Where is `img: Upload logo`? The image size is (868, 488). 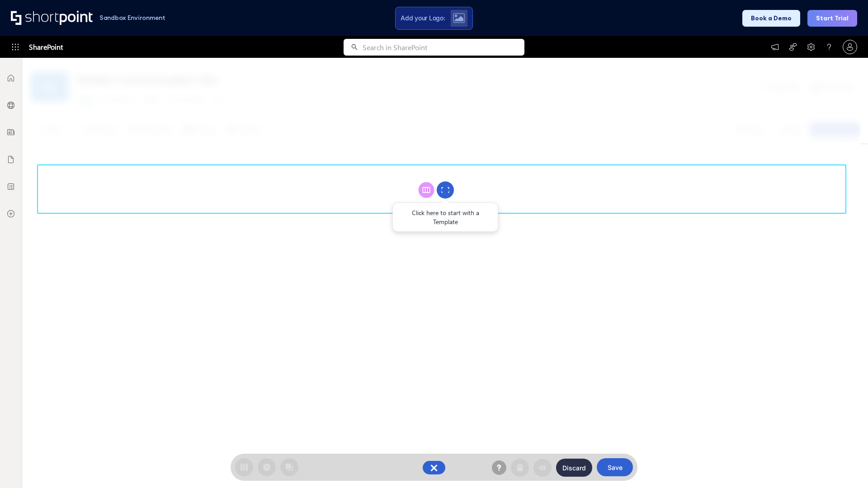 img: Upload logo is located at coordinates (459, 18).